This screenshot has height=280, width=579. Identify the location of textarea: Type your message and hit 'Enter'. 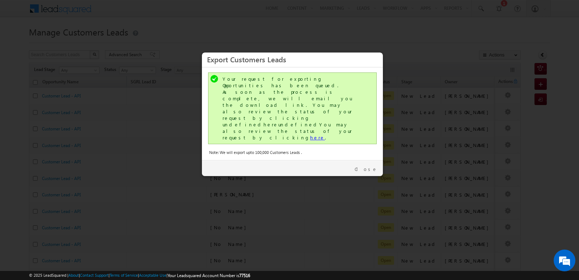
(71, 142).